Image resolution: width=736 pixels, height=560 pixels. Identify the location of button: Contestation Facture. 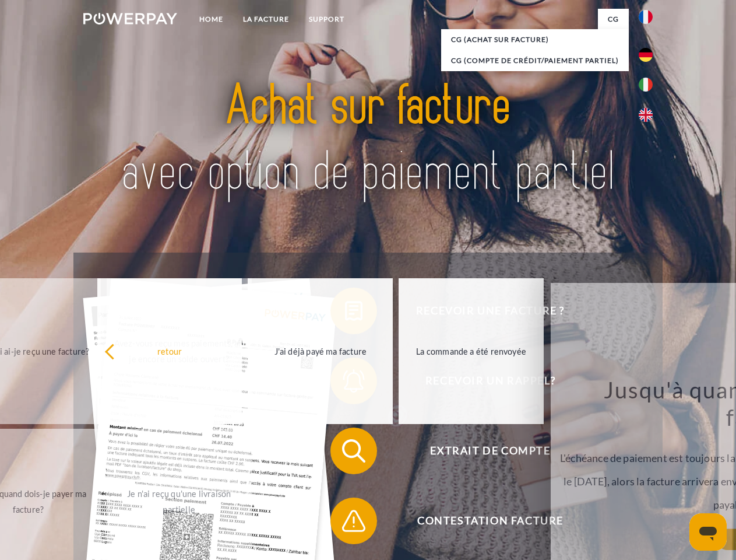
(482, 520).